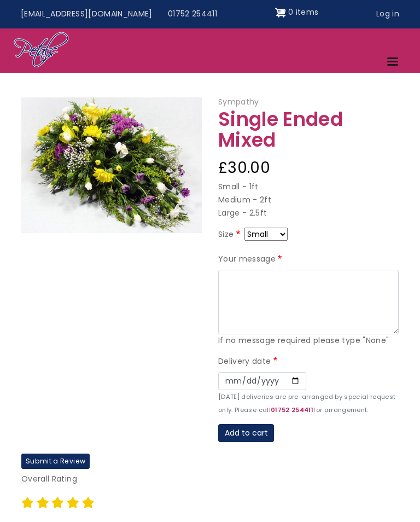 Image resolution: width=420 pixels, height=522 pixels. I want to click on span: Sympathy, so click(238, 102).